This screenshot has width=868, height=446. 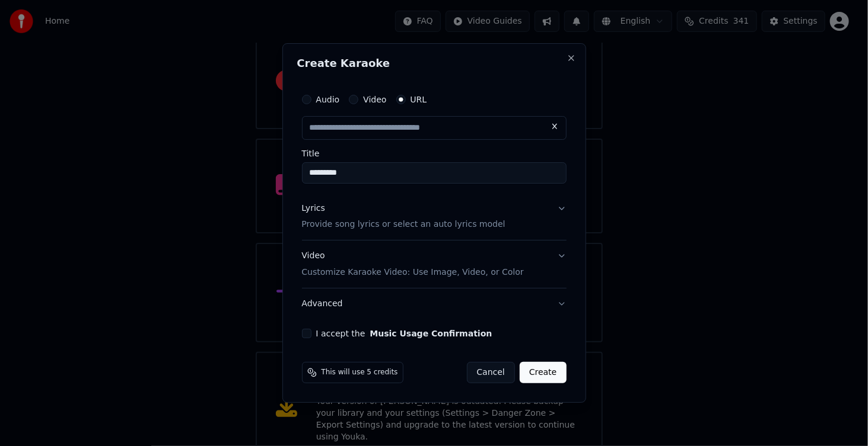 What do you see at coordinates (434, 265) in the screenshot?
I see `button: VideoCustomize Karaoke Video: Use Image, Video, or Color` at bounding box center [434, 265].